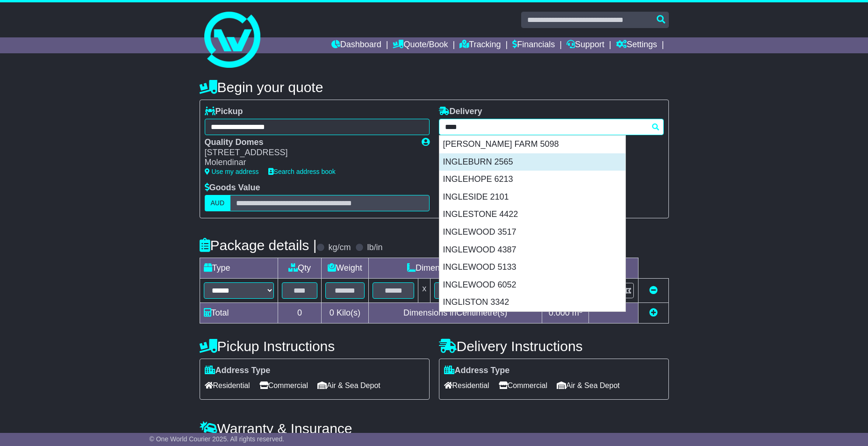  Describe the element at coordinates (232, 172) in the screenshot. I see `a: Use my address` at that location.